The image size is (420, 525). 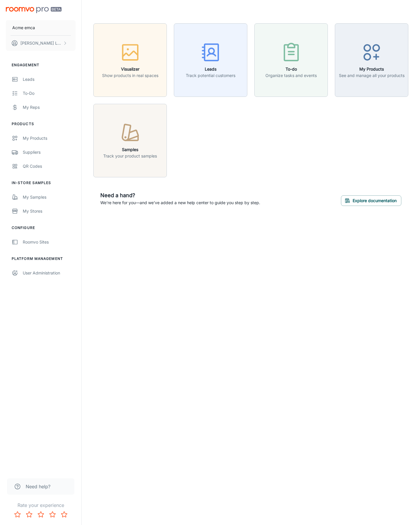 What do you see at coordinates (49, 197) in the screenshot?
I see `div: My Samples` at bounding box center [49, 197].